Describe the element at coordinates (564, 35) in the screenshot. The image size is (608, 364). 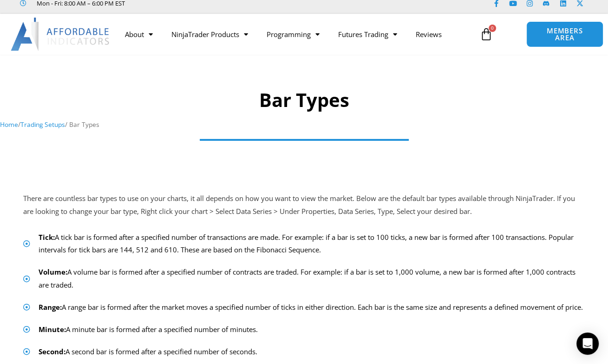
I see `span: MEMBERS AREA` at that location.